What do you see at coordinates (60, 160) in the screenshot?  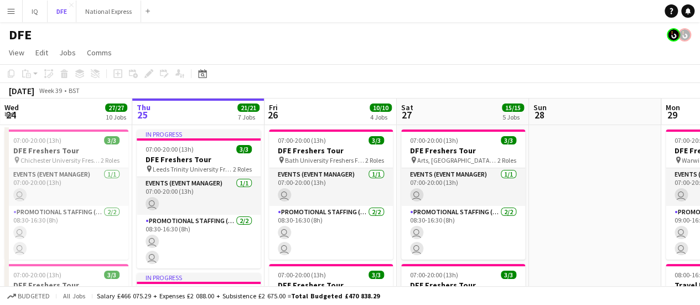 I see `span: Chichester University Freshers Fair` at bounding box center [60, 160].